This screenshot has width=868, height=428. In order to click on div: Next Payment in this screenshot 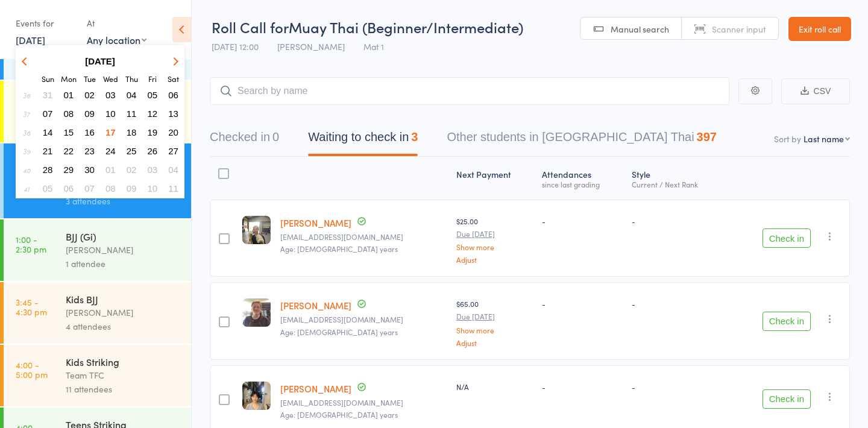, I will do `click(494, 178)`.